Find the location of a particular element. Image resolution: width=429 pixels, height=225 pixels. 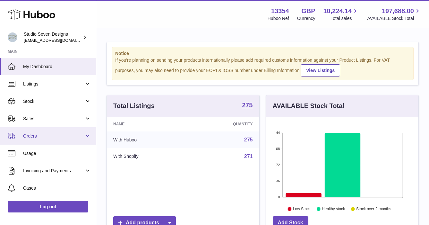

a: 271 is located at coordinates (249, 156).